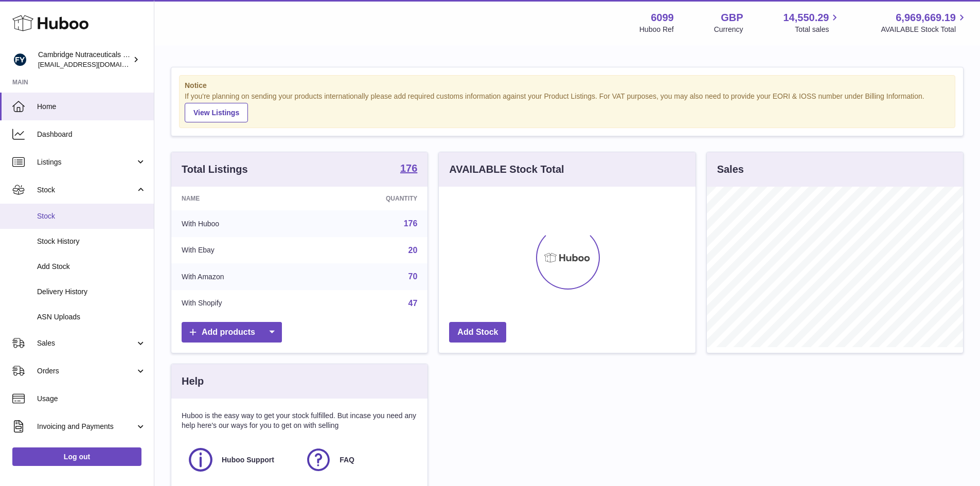  Describe the element at coordinates (216, 113) in the screenshot. I see `a: View Listings` at that location.